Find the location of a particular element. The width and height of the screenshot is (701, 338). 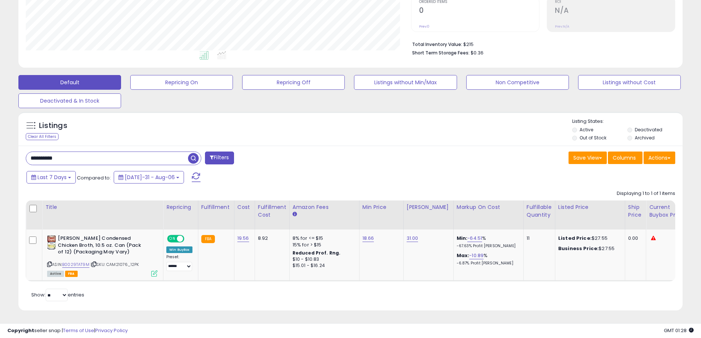

span: Last 7 Days is located at coordinates (52, 177).